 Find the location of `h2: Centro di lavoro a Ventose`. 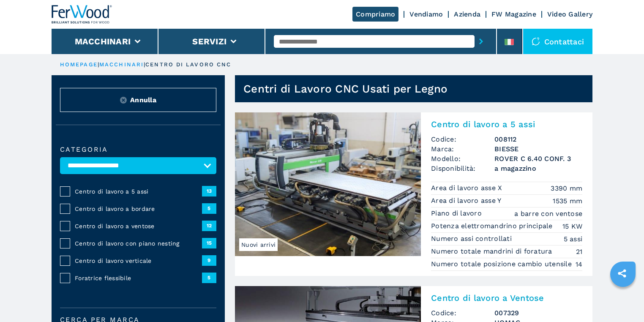

h2: Centro di lavoro a Ventose is located at coordinates (506, 298).